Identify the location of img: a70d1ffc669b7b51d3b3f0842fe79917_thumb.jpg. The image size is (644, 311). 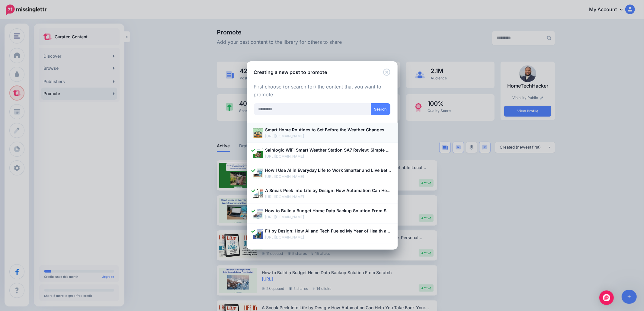
(258, 234).